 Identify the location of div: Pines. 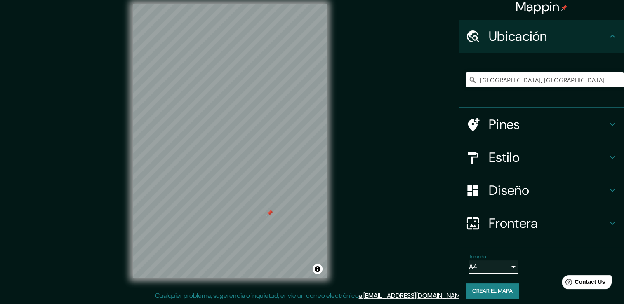
(542, 125).